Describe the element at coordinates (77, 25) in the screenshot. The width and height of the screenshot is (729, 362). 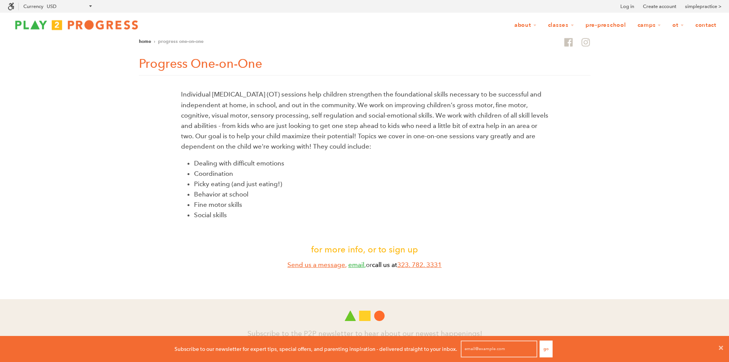
I see `img: Play2Progress logo` at that location.